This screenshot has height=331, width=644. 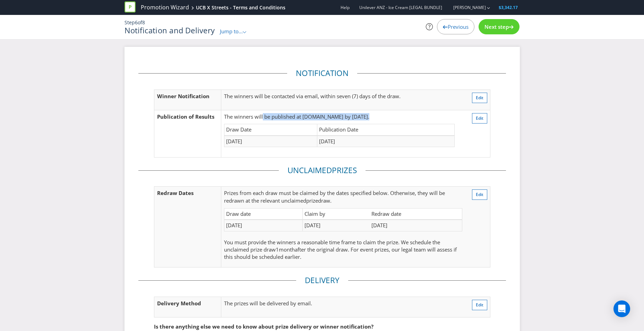 I want to click on span: prize, so click(x=312, y=201).